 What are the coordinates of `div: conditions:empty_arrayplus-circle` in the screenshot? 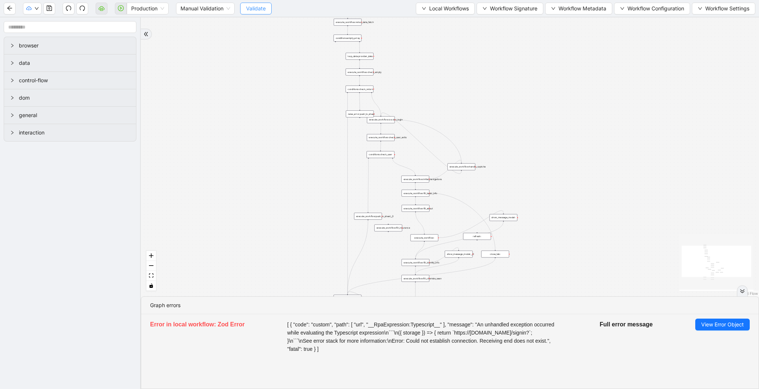 It's located at (347, 38).